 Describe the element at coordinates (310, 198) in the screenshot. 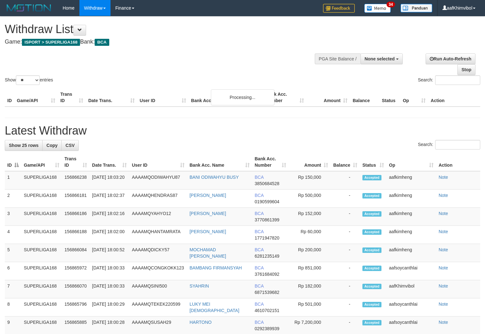

I see `td: Rp 500,000` at that location.